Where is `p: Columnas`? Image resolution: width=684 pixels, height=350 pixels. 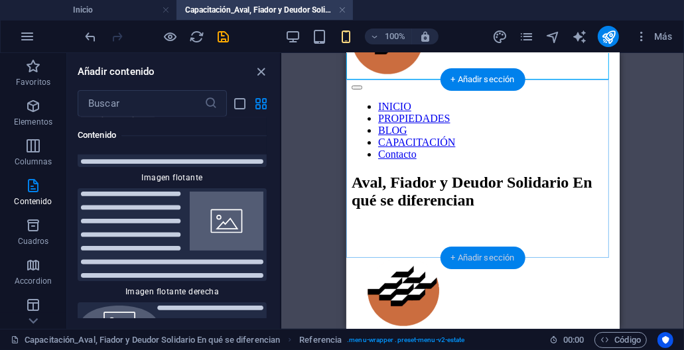
p: Columnas is located at coordinates (33, 162).